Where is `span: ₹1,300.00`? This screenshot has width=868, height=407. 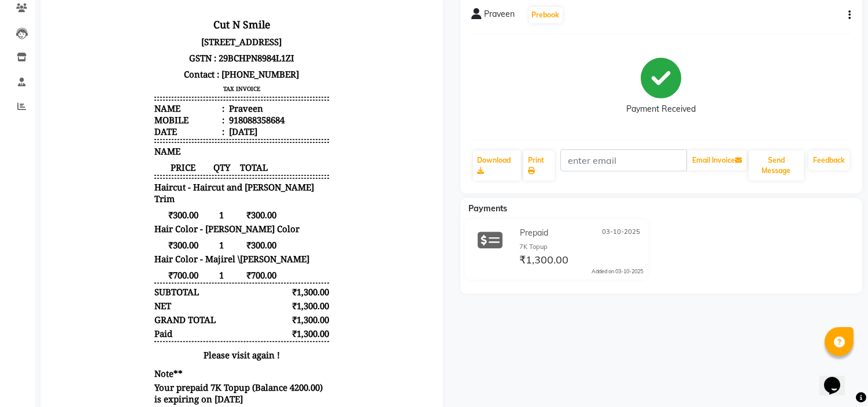 span: ₹1,300.00 is located at coordinates (544, 260).